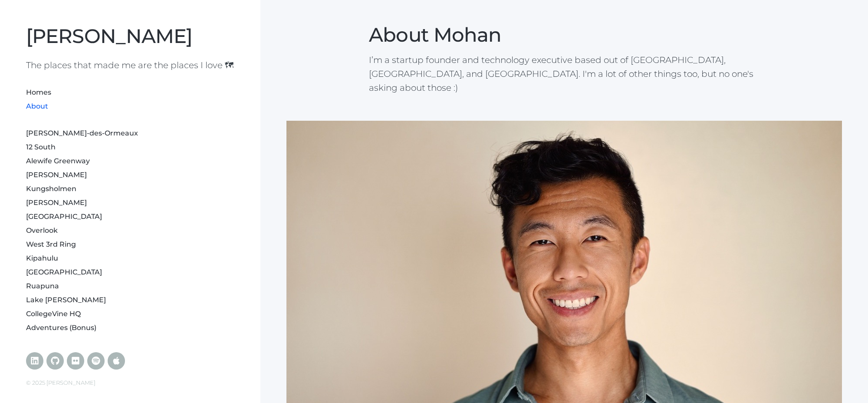 Image resolution: width=868 pixels, height=403 pixels. What do you see at coordinates (58, 161) in the screenshot?
I see `a: Alewife Greenway` at bounding box center [58, 161].